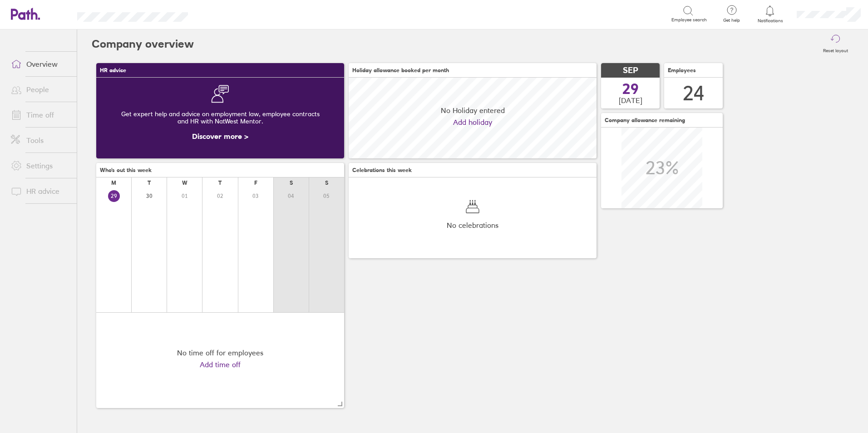 Image resolution: width=868 pixels, height=433 pixels. Describe the element at coordinates (40, 166) in the screenshot. I see `a: Settings` at that location.